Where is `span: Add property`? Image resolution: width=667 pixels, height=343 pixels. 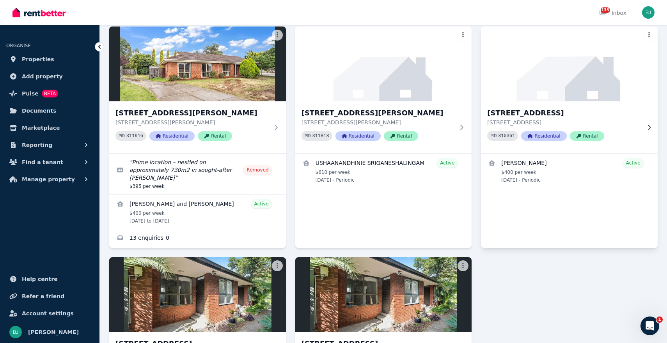
span: Add property is located at coordinates (42, 76).